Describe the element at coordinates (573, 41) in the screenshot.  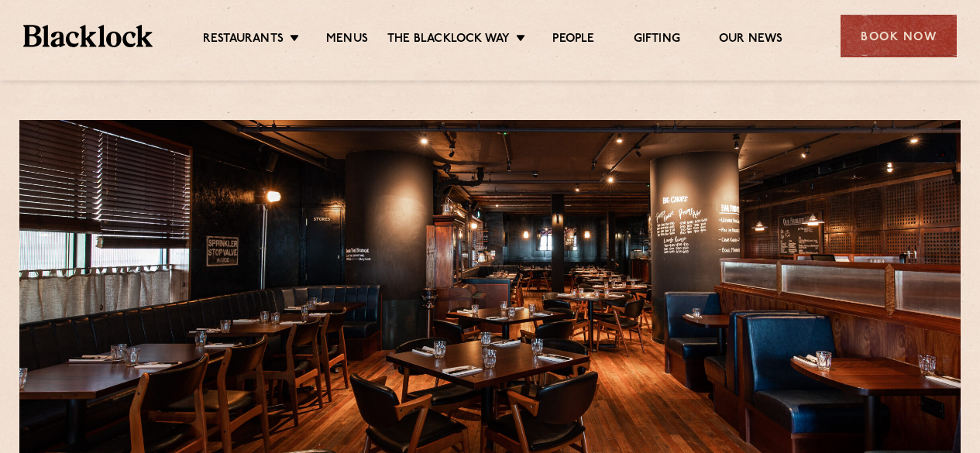
I see `a: People` at that location.